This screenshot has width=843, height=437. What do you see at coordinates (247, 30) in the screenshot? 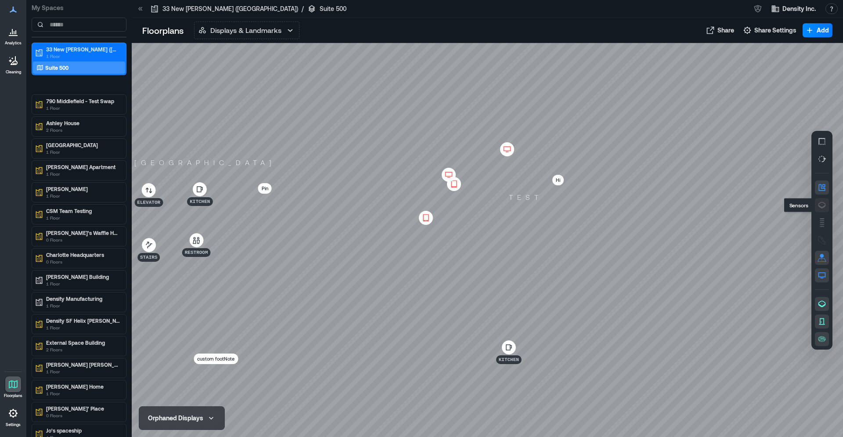
I see `button: Displays & Landmarks` at bounding box center [247, 30].